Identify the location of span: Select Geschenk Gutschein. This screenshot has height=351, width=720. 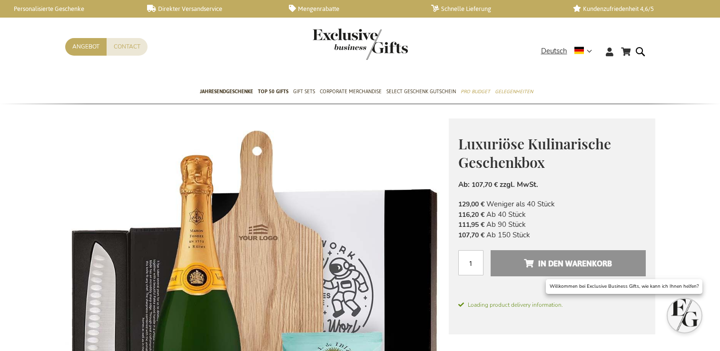
(421, 91).